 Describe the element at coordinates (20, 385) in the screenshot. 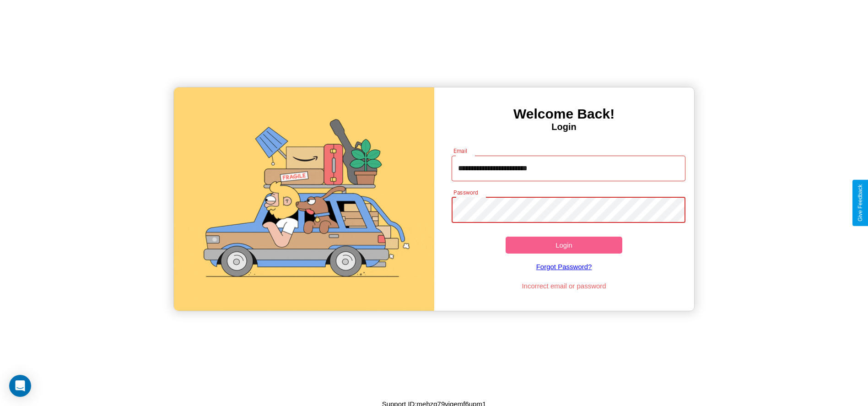

I see `div: Open Intercom Messenger` at that location.